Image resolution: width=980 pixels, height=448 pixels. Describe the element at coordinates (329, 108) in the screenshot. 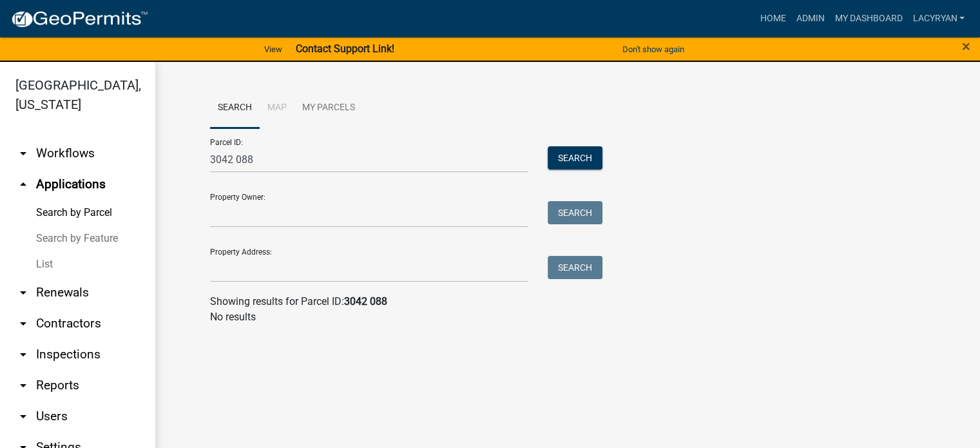

I see `a: My Parcels` at that location.